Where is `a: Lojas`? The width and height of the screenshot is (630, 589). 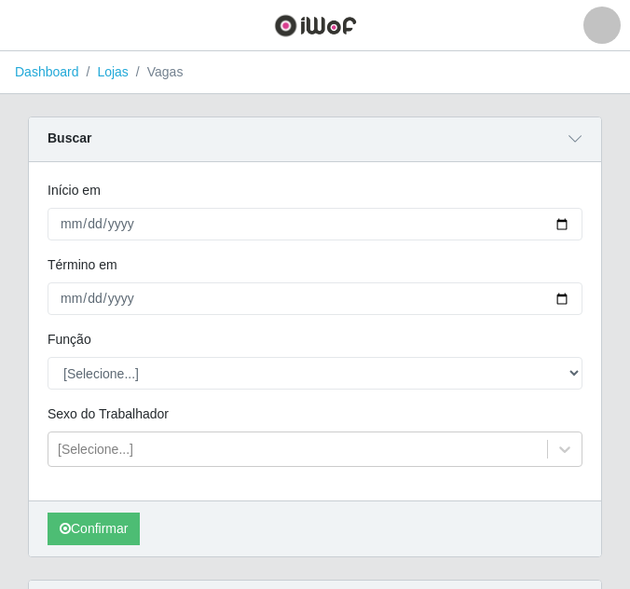
a: Lojas is located at coordinates (112, 72).